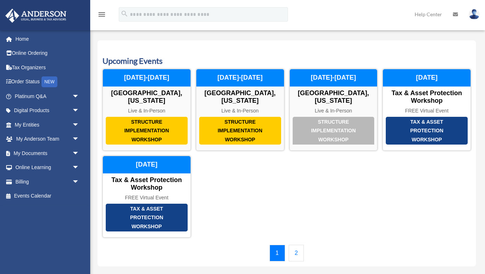 This screenshot has height=274, width=485. What do you see at coordinates (102, 16) in the screenshot?
I see `a: menu` at bounding box center [102, 16].